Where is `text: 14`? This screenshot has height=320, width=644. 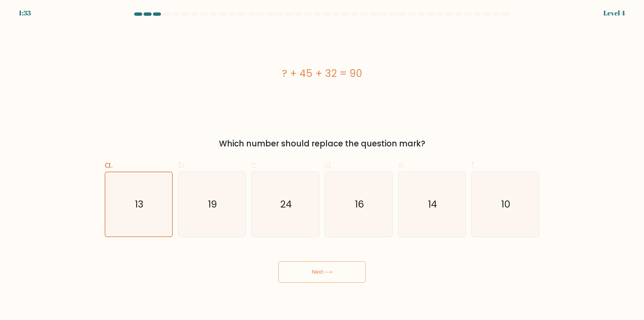 text: 14 is located at coordinates (432, 204).